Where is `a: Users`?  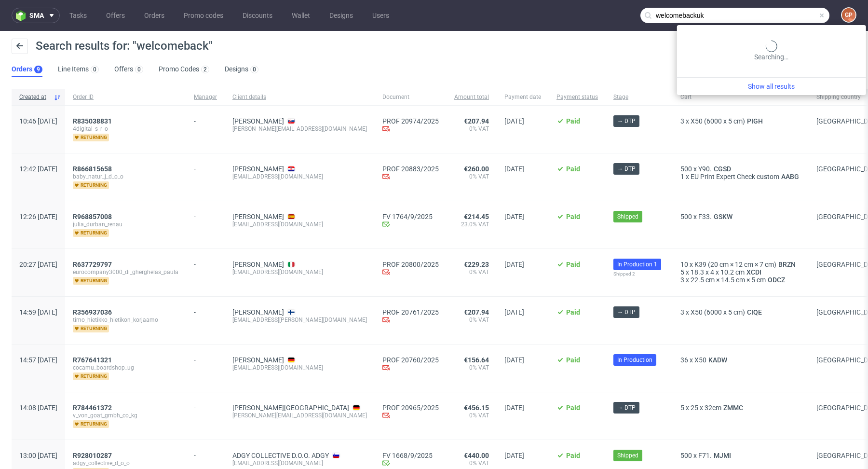
a: Users is located at coordinates (380, 15).